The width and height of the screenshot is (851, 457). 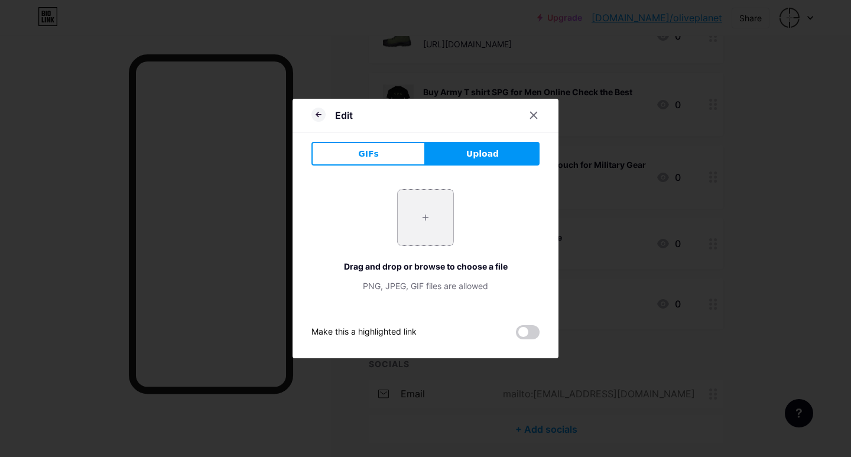 I want to click on div: Drag and drop or browse to choose a file, so click(x=425, y=266).